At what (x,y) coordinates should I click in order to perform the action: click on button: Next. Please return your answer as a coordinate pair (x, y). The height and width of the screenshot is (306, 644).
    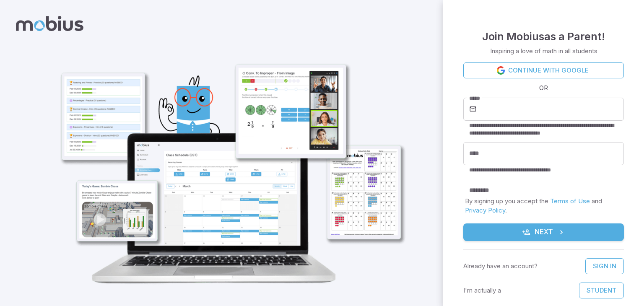
    Looking at the image, I should click on (543, 232).